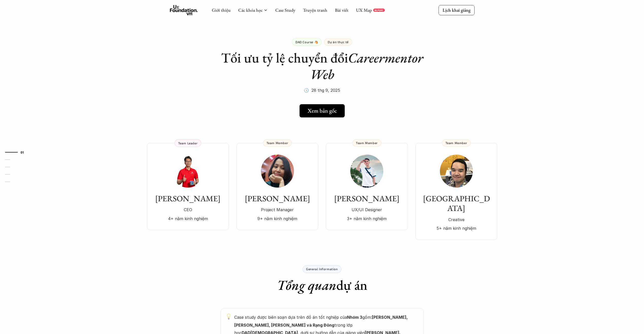 The width and height of the screenshot is (644, 334). I want to click on p: 4+ năm kinh nghiệm, so click(188, 219).